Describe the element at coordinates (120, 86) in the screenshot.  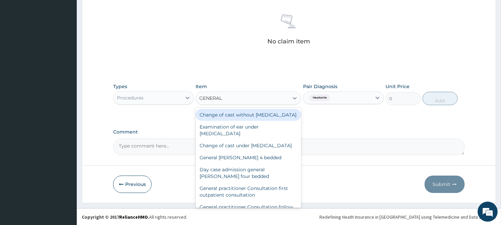
I see `label: Types` at that location.